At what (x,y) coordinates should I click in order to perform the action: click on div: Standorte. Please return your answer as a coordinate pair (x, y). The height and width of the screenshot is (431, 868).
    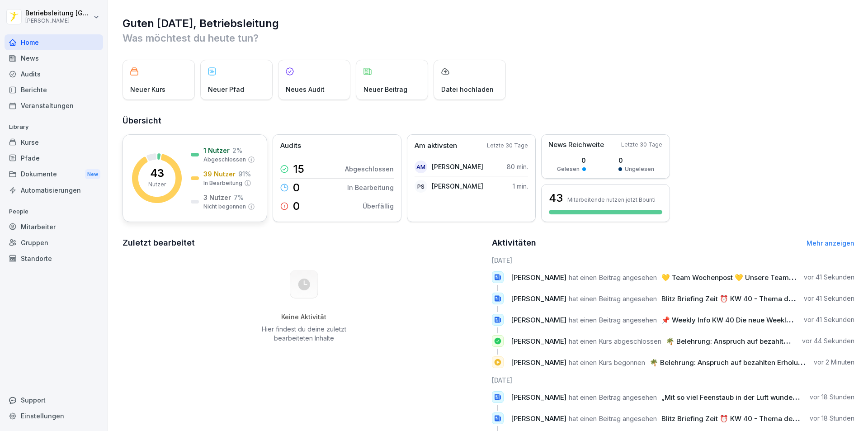
    Looking at the image, I should click on (54, 258).